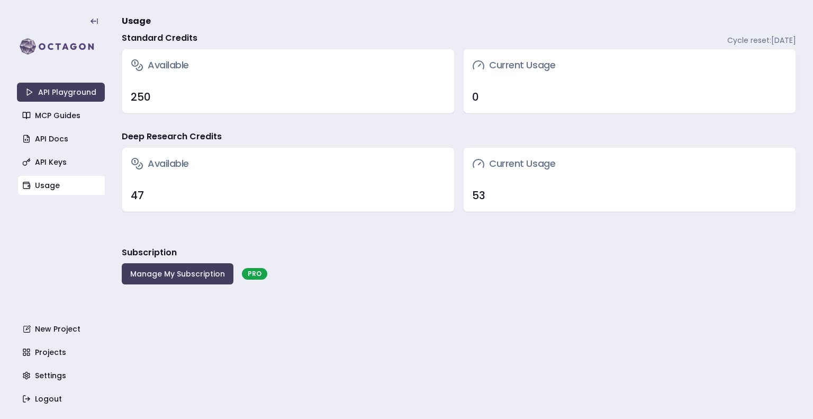 This screenshot has height=419, width=813. I want to click on div: 250, so click(288, 97).